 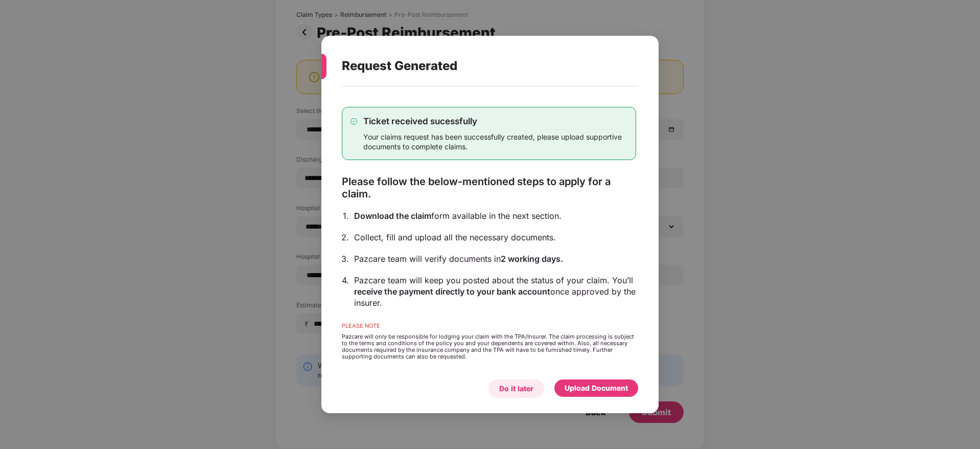 What do you see at coordinates (392, 216) in the screenshot?
I see `span: Download the claim` at bounding box center [392, 216].